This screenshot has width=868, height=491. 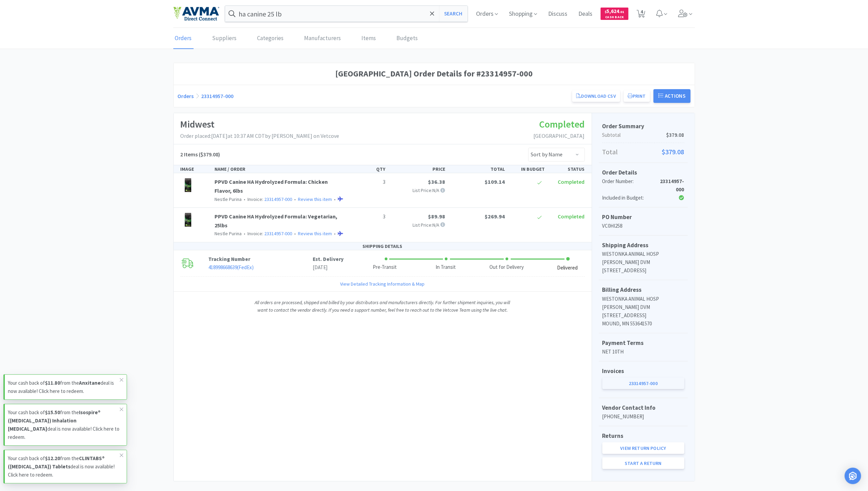 I want to click on a: View Return Policy, so click(x=643, y=448).